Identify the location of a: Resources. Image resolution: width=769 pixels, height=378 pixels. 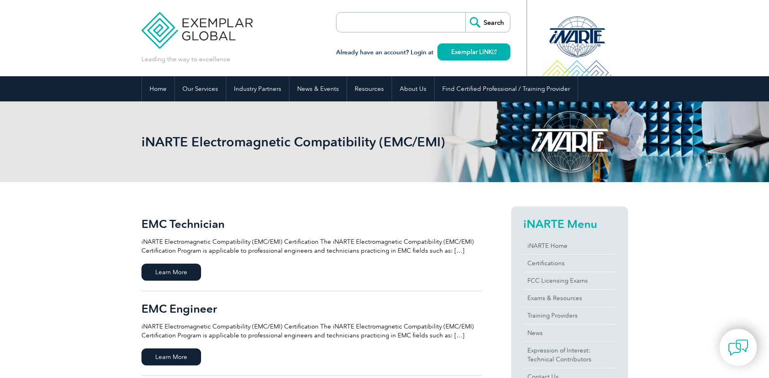
(369, 89).